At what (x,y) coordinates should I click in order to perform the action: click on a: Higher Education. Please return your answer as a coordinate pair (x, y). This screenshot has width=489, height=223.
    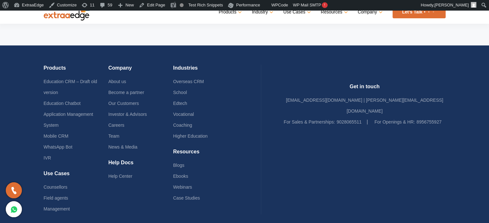
    Looking at the image, I should click on (190, 136).